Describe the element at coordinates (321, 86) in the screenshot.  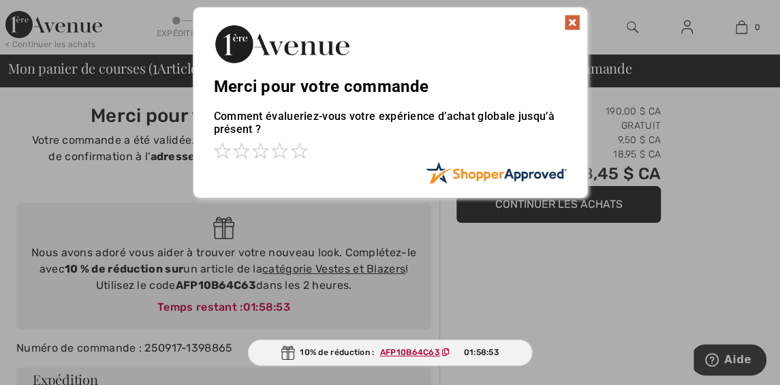
I see `font: Merci pour votre commande` at that location.